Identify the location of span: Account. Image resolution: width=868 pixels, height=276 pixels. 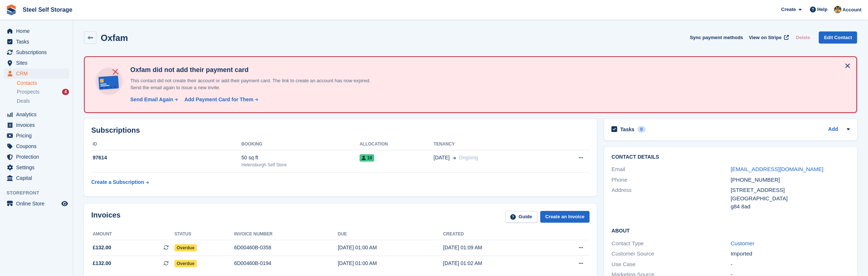
(852, 10).